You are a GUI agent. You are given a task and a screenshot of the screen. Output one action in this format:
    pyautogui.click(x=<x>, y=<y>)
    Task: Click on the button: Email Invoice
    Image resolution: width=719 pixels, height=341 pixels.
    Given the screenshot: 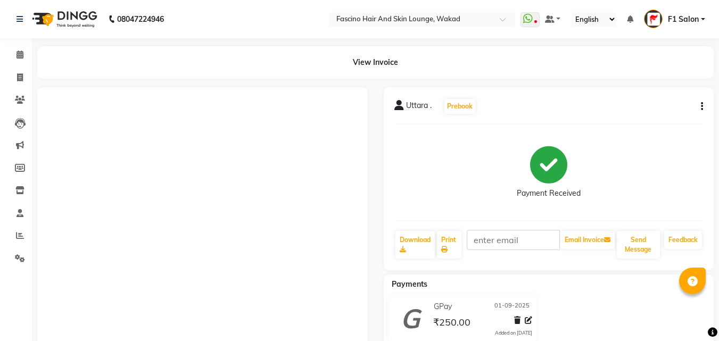 What is the action you would take?
    pyautogui.click(x=588, y=240)
    